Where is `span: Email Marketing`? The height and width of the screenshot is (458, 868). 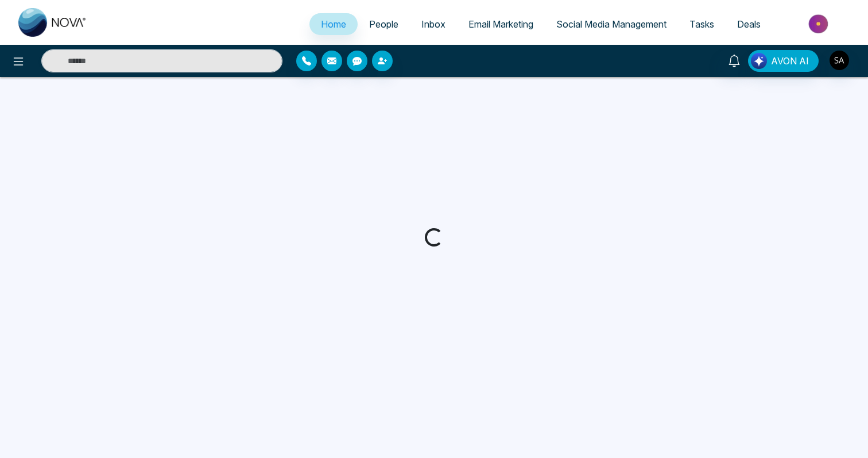
span: Email Marketing is located at coordinates (501, 24).